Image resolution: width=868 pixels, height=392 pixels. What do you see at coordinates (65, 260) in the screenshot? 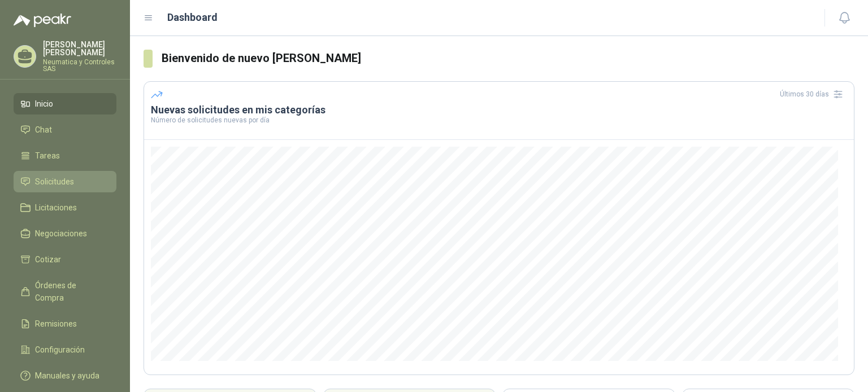
I see `a: Cotizar` at bounding box center [65, 260].